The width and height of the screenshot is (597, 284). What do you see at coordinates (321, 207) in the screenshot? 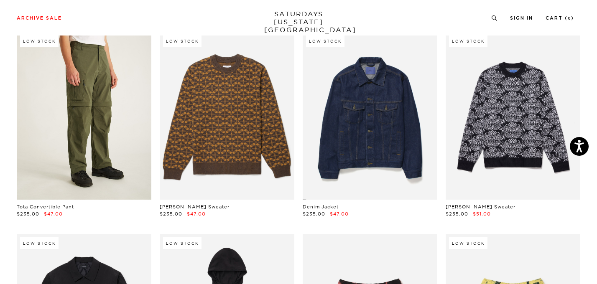
I see `a: Denim Jacket` at bounding box center [321, 207].